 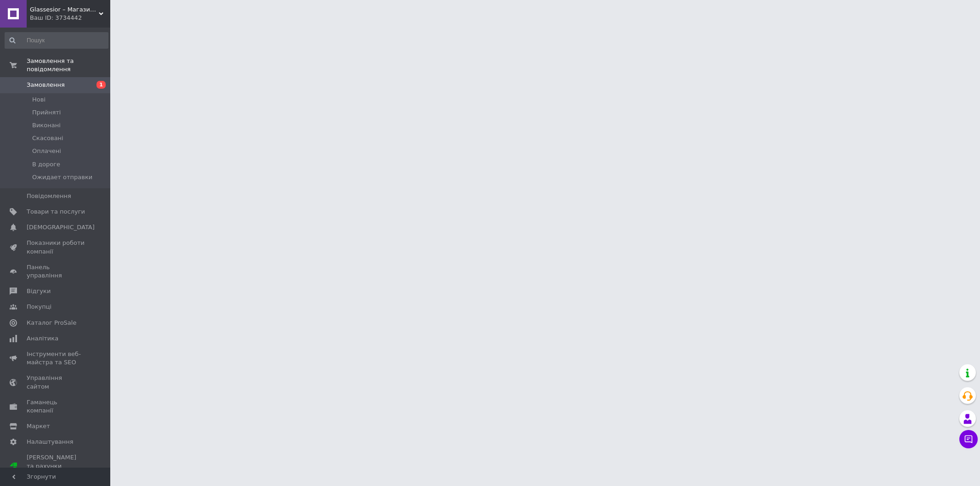 What do you see at coordinates (64, 10) in the screenshot?
I see `span: Glassesior – Магазин оптики` at bounding box center [64, 10].